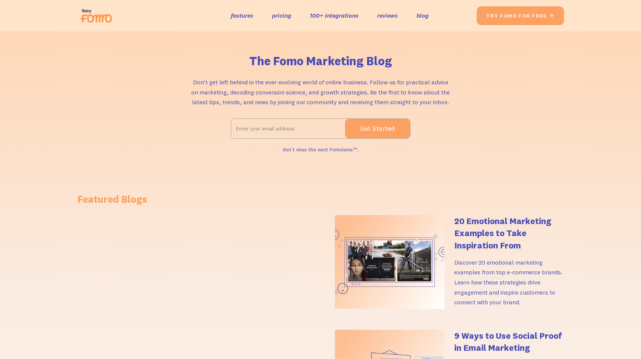  What do you see at coordinates (282, 15) in the screenshot?
I see `a: pricing` at bounding box center [282, 15].